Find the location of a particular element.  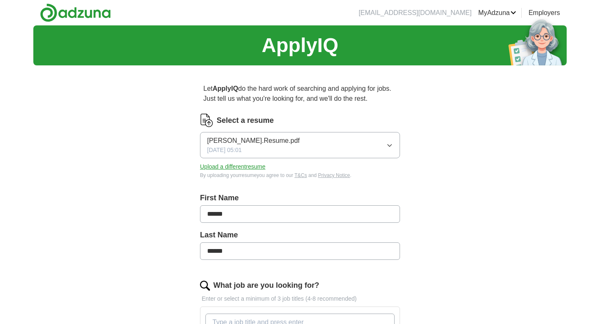

label: What job are you looking for? is located at coordinates (266, 286).